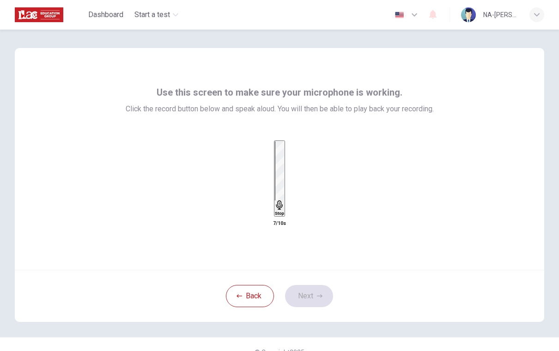 Image resolution: width=559 pixels, height=351 pixels. What do you see at coordinates (39, 15) in the screenshot?
I see `img: ILAC logo` at bounding box center [39, 15].